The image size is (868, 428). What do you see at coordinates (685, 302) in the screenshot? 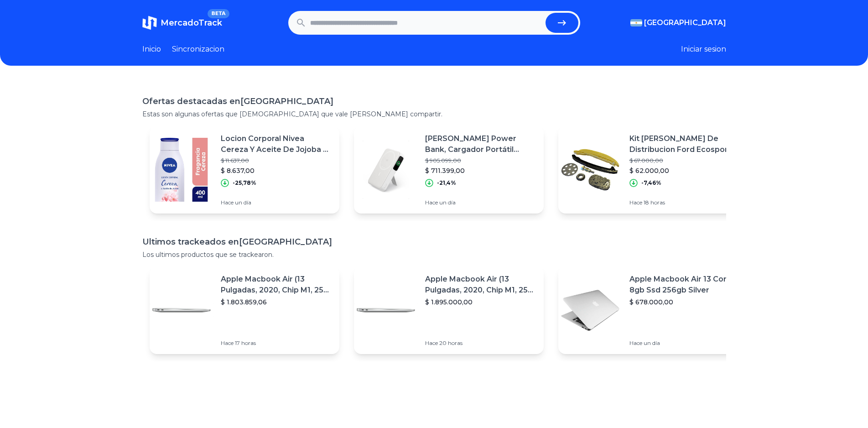
I see `p: $ 678.000,00` at bounding box center [685, 302].